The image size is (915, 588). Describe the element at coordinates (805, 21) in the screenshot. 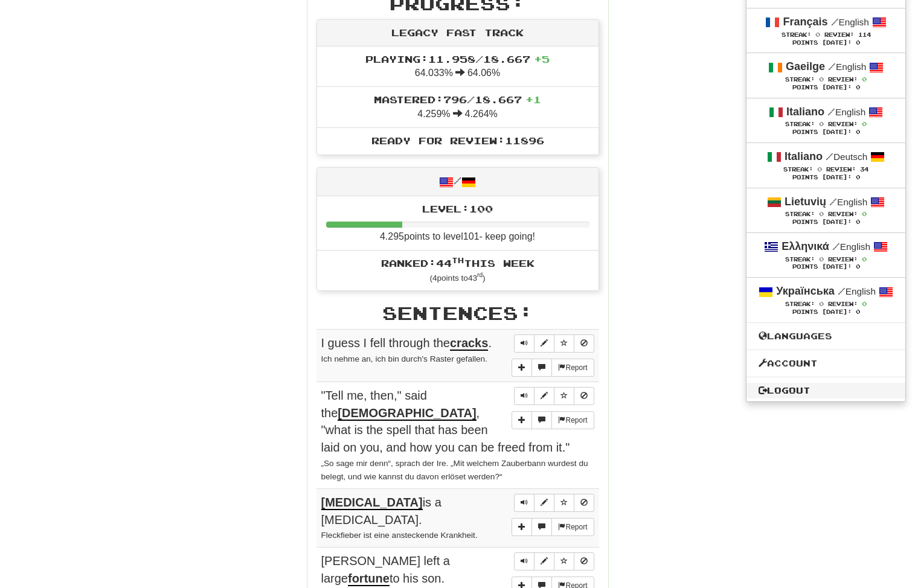

I see `strong: Français` at that location.